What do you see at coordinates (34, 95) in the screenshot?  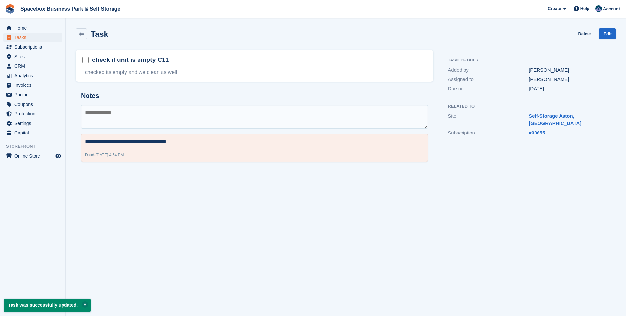 I see `span: Pricing` at bounding box center [34, 95].